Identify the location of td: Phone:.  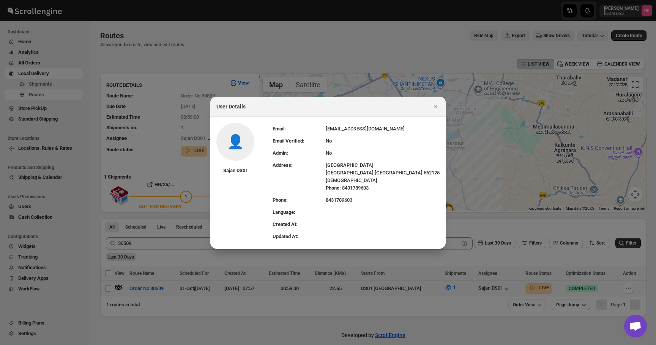
(299, 200).